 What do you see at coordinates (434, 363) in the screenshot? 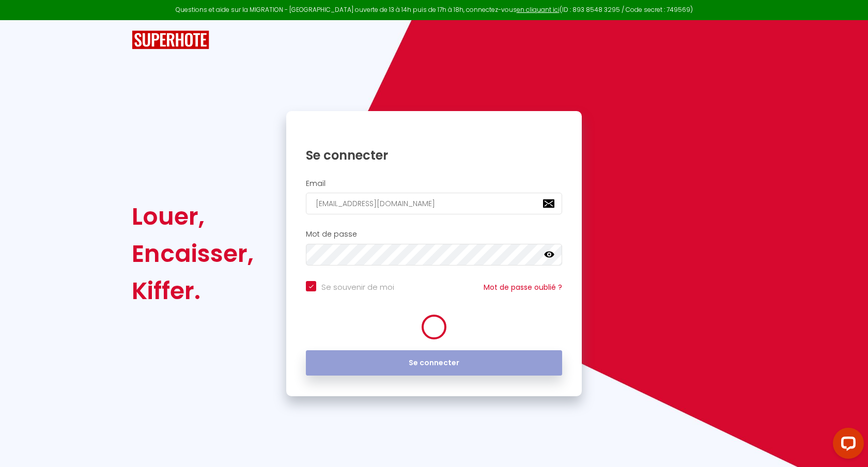
I see `button: Se connecter` at bounding box center [434, 363].